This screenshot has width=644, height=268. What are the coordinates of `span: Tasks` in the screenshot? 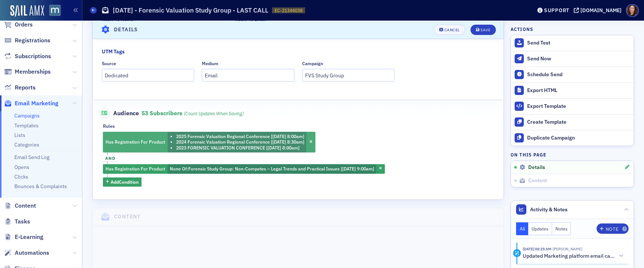 It's located at (22, 222).